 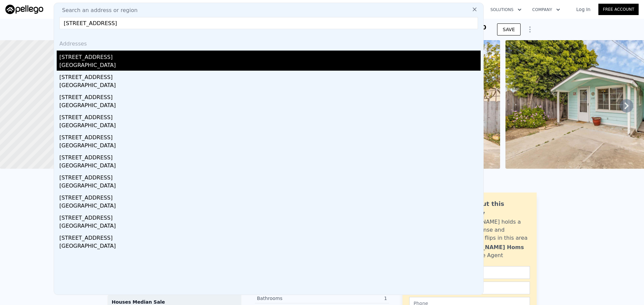 What do you see at coordinates (509, 30) in the screenshot?
I see `button: SAVE` at bounding box center [509, 30].